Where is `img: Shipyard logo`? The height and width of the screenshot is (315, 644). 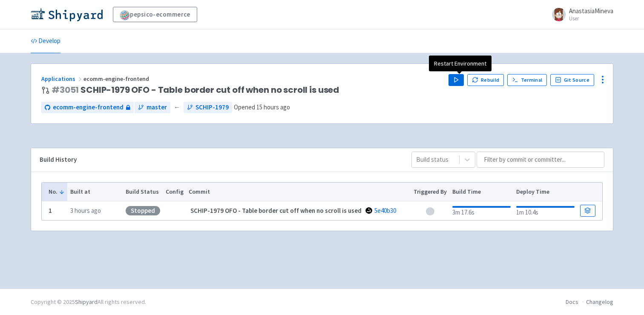 img: Shipyard logo is located at coordinates (66, 15).